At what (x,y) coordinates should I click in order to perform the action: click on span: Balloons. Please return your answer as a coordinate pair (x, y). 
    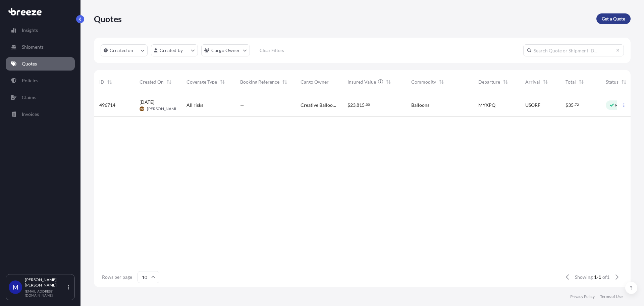
    Looking at the image, I should click on (420, 105).